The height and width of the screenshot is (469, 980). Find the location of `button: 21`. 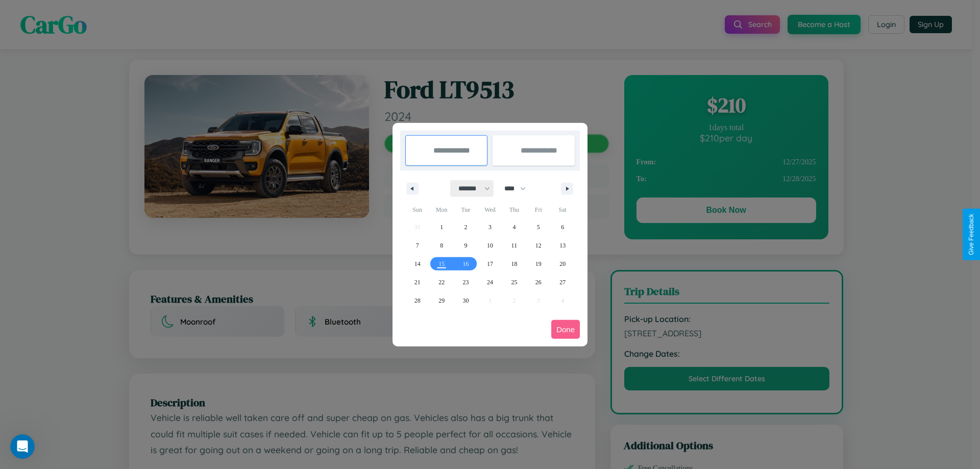

button: 21 is located at coordinates (417, 282).